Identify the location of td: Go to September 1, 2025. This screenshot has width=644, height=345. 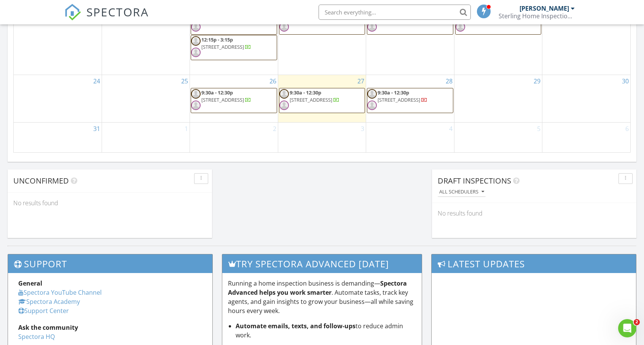
(145, 137).